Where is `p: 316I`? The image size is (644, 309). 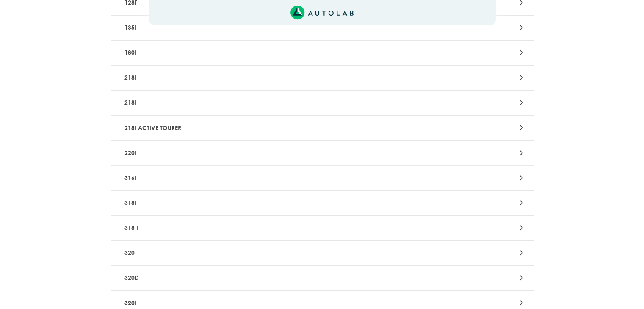 p: 316I is located at coordinates (253, 178).